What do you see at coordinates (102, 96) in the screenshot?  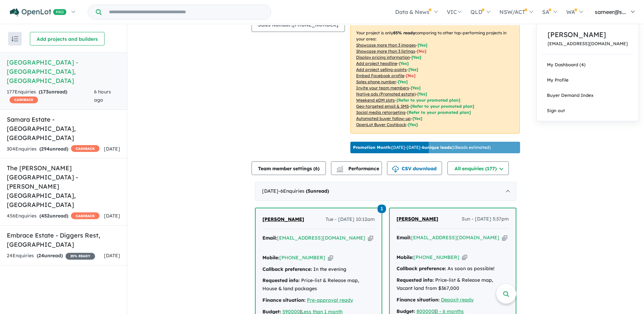 I see `span: 6 hours ago` at bounding box center [102, 96].